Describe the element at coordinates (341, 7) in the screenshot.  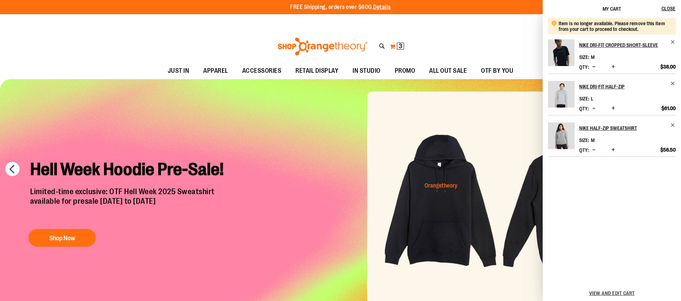
I see `p: FREE Shipping, orders over $600.` at that location.